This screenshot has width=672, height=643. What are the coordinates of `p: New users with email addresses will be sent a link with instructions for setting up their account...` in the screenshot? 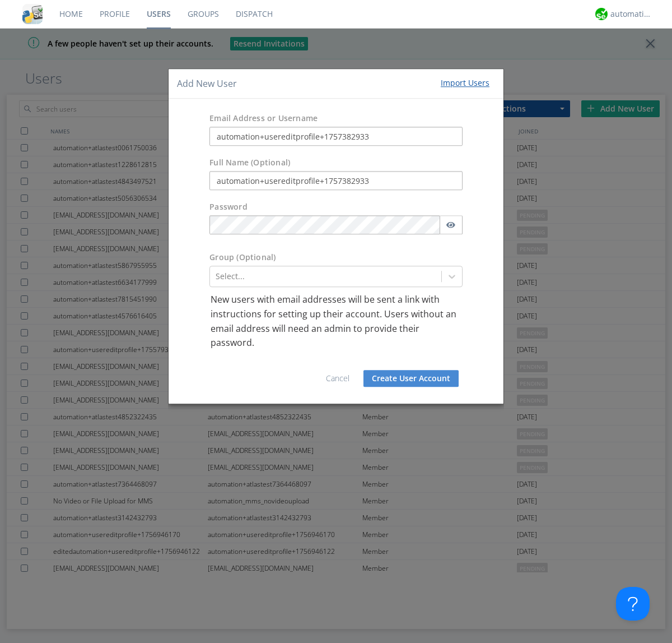 It's located at (336, 322).